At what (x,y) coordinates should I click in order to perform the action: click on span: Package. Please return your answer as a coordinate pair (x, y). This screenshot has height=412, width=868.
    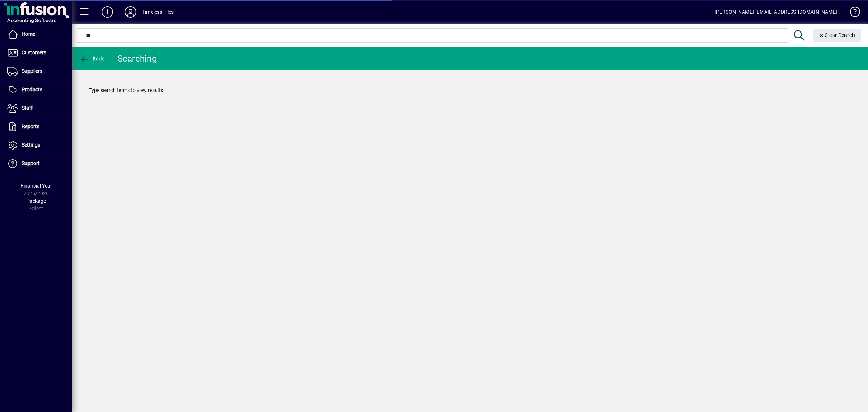
    Looking at the image, I should click on (36, 201).